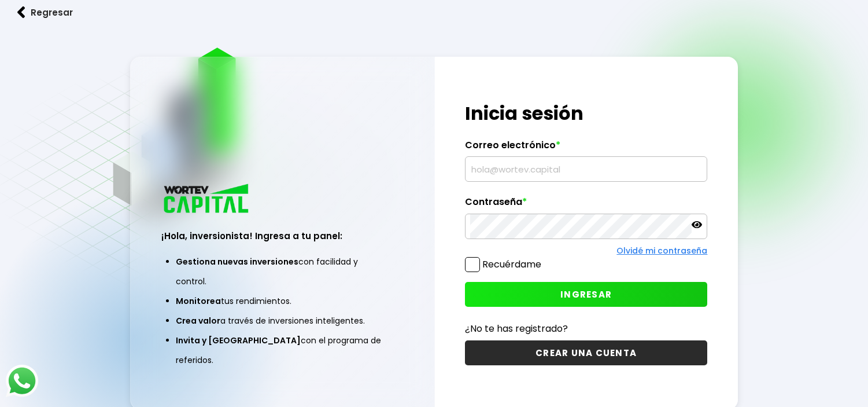  Describe the element at coordinates (586, 148) in the screenshot. I see `label: Correo electrónico` at that location.